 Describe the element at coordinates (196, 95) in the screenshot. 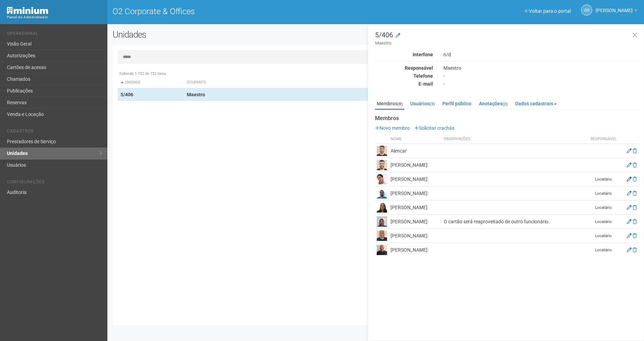

I see `strong: Maestro` at that location.